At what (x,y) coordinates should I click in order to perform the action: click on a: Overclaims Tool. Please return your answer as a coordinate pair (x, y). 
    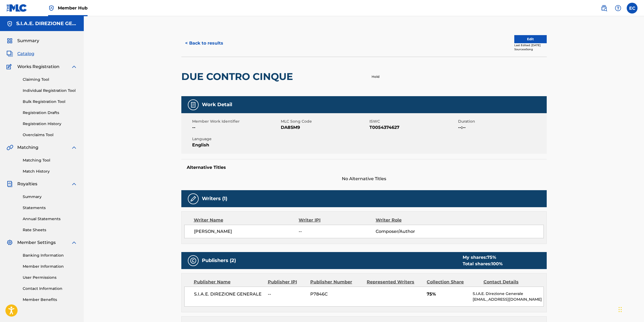
    Looking at the image, I should click on (50, 135).